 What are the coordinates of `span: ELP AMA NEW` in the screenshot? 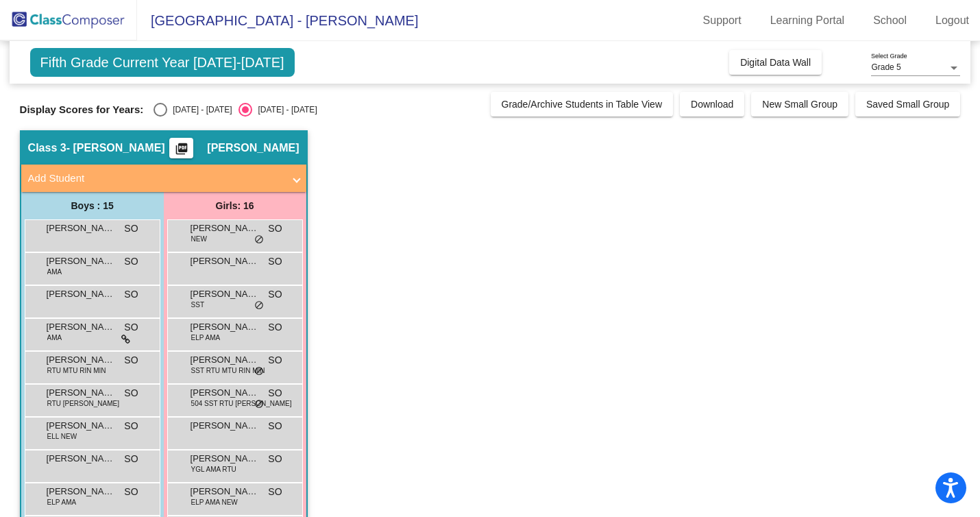 It's located at (214, 502).